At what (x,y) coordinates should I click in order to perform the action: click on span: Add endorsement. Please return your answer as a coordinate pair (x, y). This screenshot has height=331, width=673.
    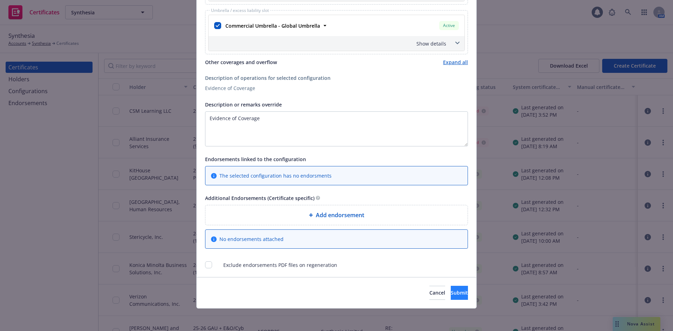
    Looking at the image, I should click on (340, 215).